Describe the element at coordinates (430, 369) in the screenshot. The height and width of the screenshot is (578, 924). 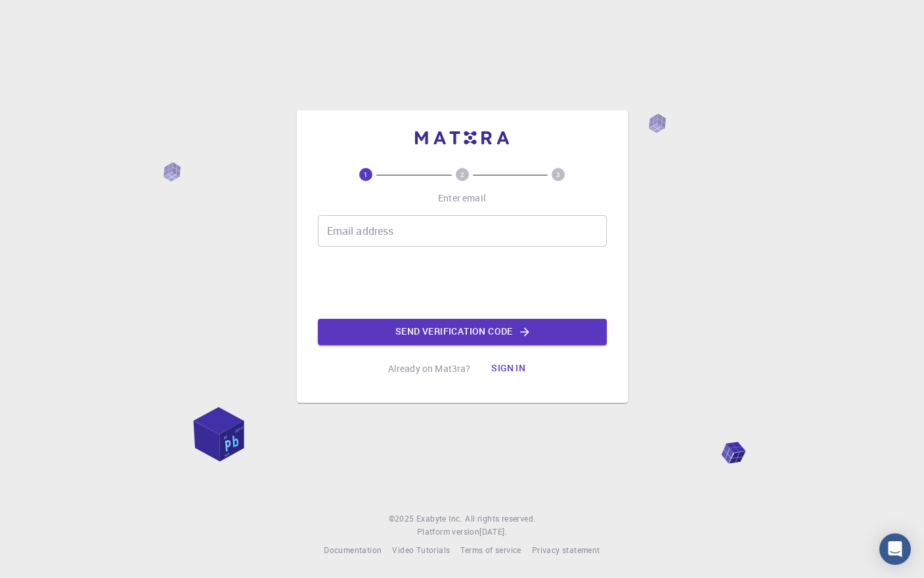
I see `p: Already on Mat3ra?` at that location.